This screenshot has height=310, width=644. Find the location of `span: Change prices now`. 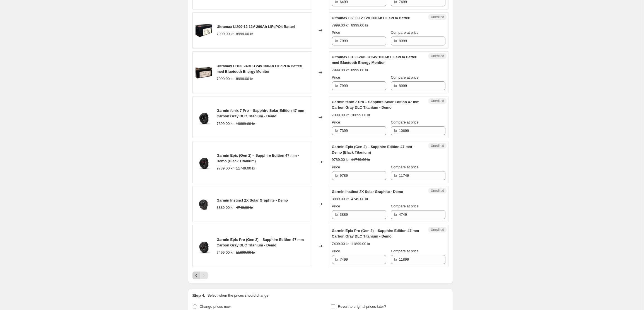

span: Change prices now is located at coordinates (215, 307).